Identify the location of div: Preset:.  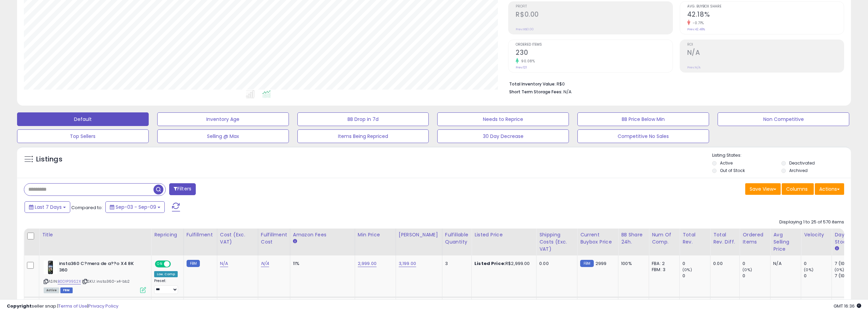
(167, 286).